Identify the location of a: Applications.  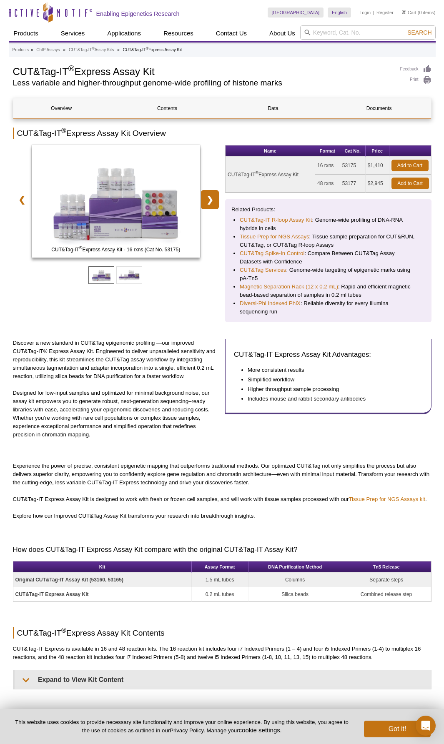
(124, 33).